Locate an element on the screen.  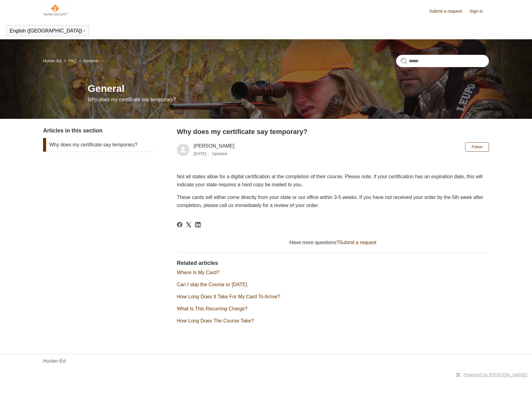
li: Hunter-Ed is located at coordinates (52, 61).